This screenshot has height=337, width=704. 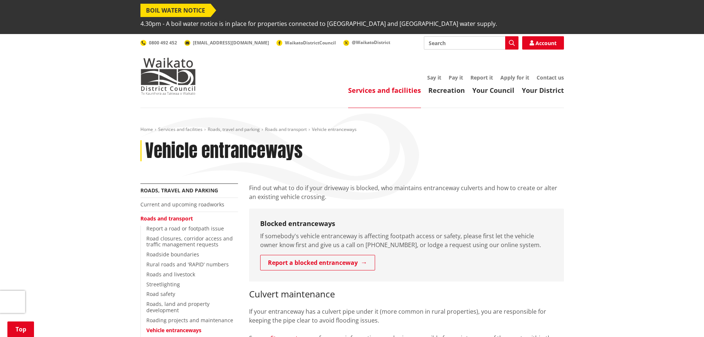 I want to click on input: Search input, so click(x=471, y=43).